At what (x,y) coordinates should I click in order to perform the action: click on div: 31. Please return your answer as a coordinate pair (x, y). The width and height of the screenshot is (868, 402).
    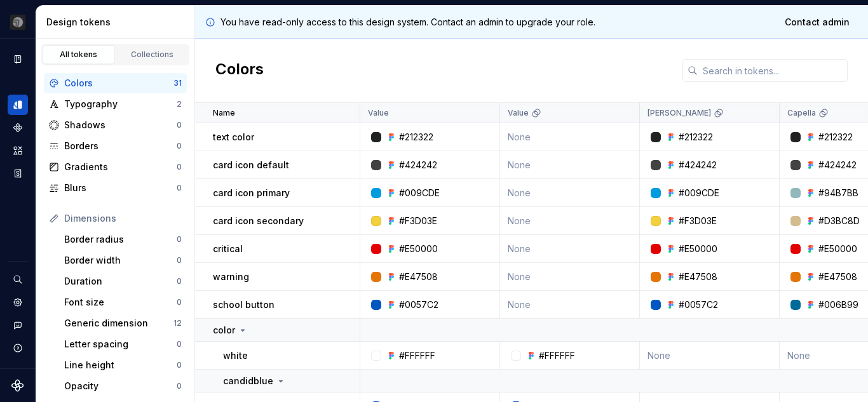
    Looking at the image, I should click on (177, 83).